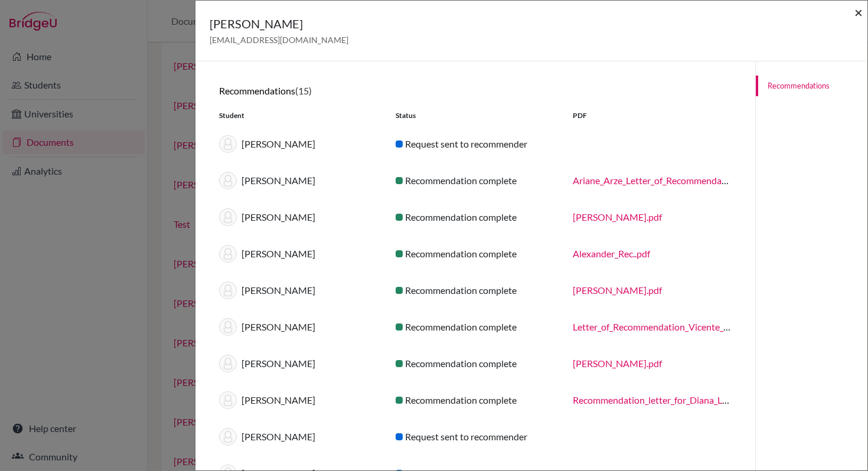 The width and height of the screenshot is (868, 471). Describe the element at coordinates (475, 91) in the screenshot. I see `h6: Recommendations` at that location.